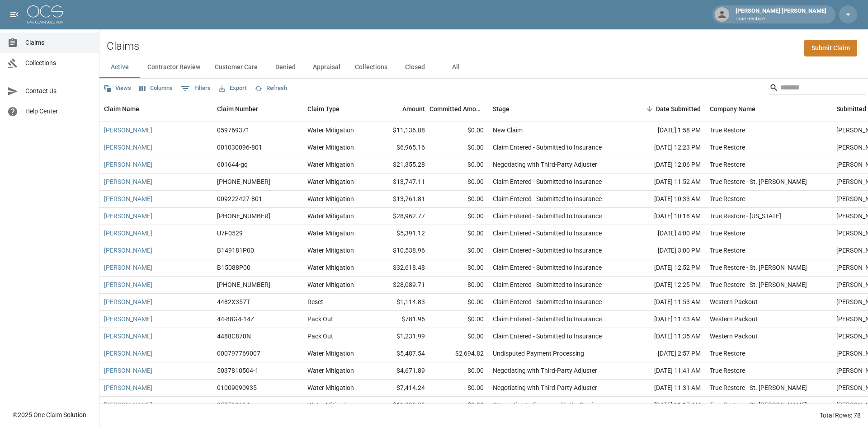 Image resolution: width=868 pixels, height=427 pixels. What do you see at coordinates (240, 147) in the screenshot?
I see `div: 001030096-801` at bounding box center [240, 147].